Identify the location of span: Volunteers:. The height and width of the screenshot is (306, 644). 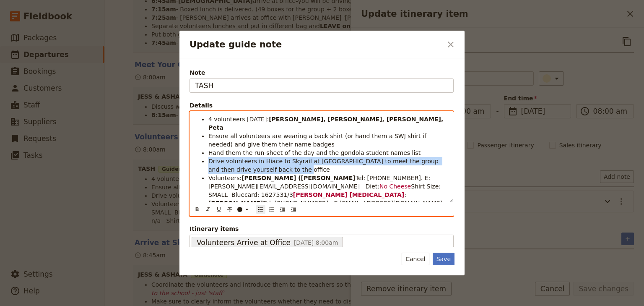
(225, 177).